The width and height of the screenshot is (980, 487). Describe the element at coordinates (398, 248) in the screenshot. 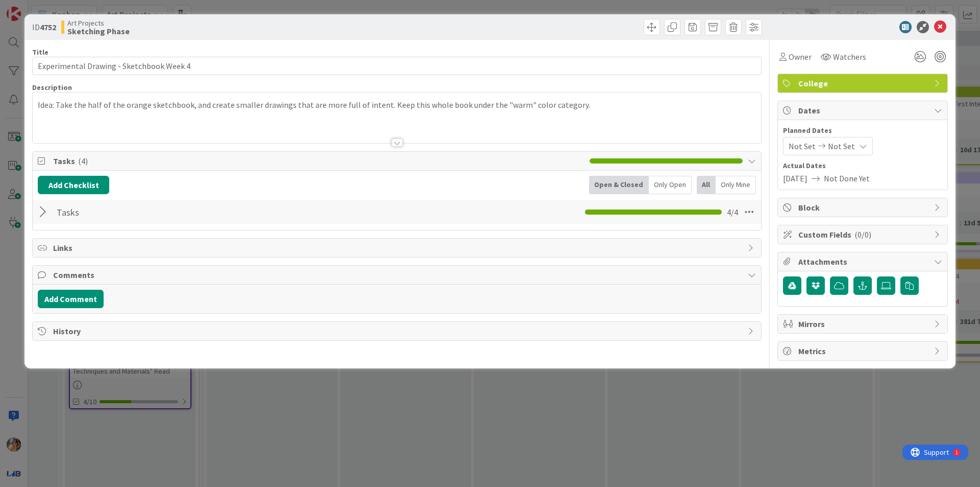

I see `span: Links` at that location.